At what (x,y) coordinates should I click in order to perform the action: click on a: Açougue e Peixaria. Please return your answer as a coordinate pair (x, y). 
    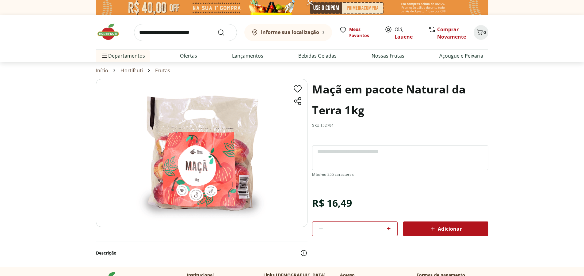
    Looking at the image, I should click on (461, 56).